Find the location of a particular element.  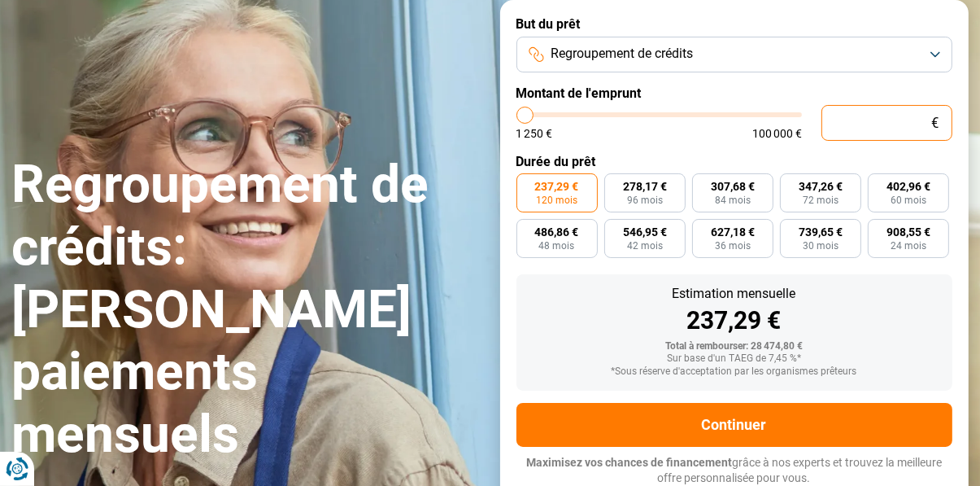

span: 36 mois is located at coordinates (733, 246).